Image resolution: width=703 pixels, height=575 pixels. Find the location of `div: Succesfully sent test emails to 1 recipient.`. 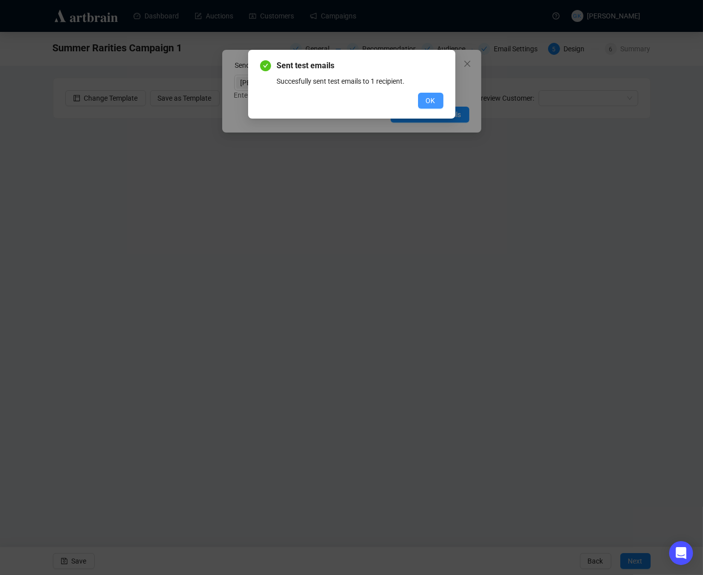

div: Succesfully sent test emails to 1 recipient. is located at coordinates (360, 81).